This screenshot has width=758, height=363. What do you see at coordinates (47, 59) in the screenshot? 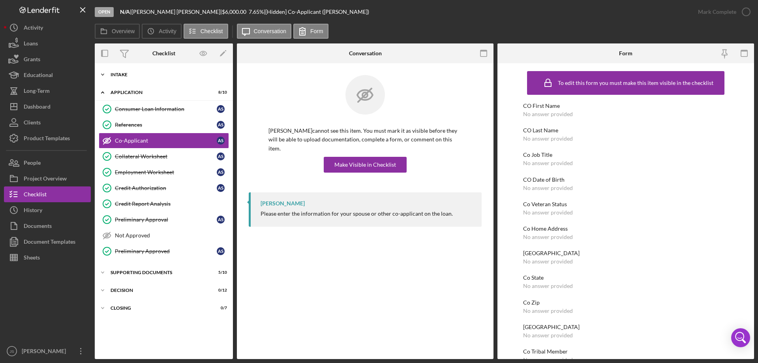
I see `a: Grants` at bounding box center [47, 59].